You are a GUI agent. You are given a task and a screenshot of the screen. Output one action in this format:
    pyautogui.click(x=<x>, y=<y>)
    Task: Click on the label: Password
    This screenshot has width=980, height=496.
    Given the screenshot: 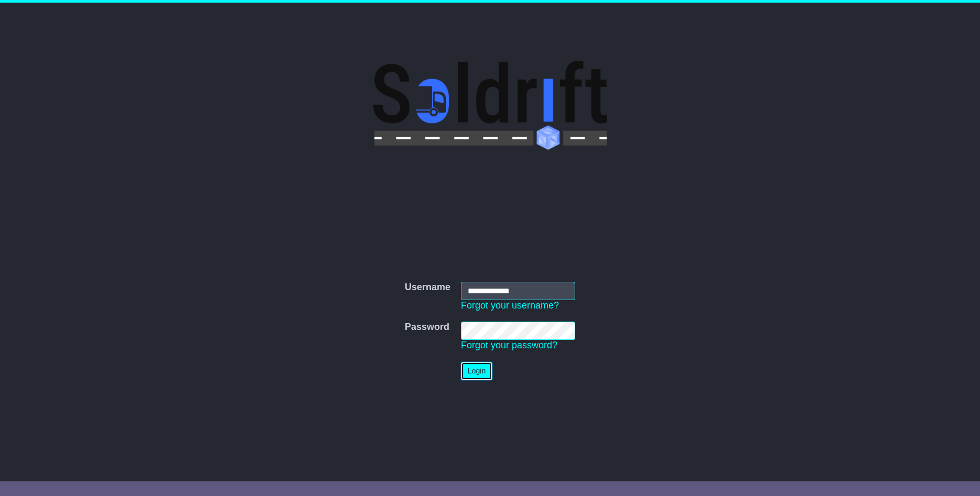 What is the action you would take?
    pyautogui.click(x=427, y=327)
    